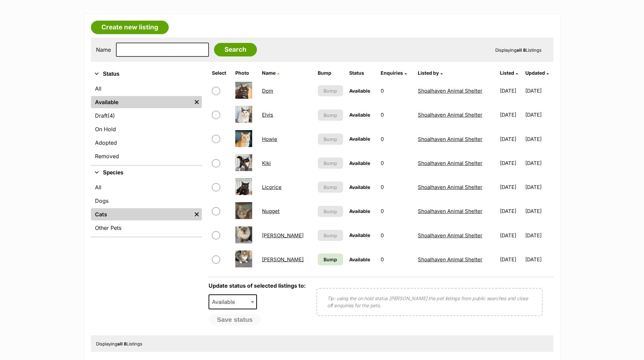 This screenshot has width=644, height=360. Describe the element at coordinates (146, 142) in the screenshot. I see `a: Adopted` at that location.